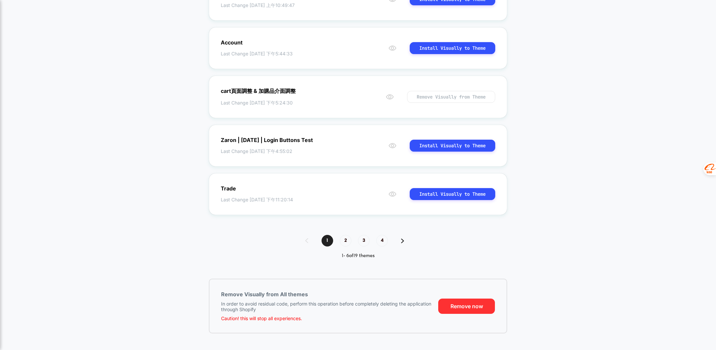 Image resolution: width=716 pixels, height=350 pixels. What do you see at coordinates (262, 318) in the screenshot?
I see `div: Caution! this will stop all experiences.` at bounding box center [262, 318].